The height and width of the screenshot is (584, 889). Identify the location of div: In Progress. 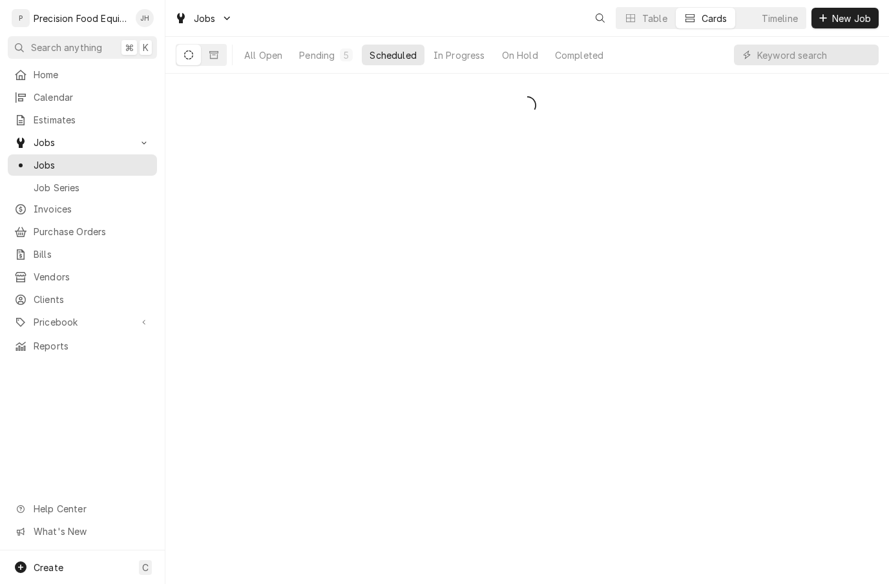
(459, 55).